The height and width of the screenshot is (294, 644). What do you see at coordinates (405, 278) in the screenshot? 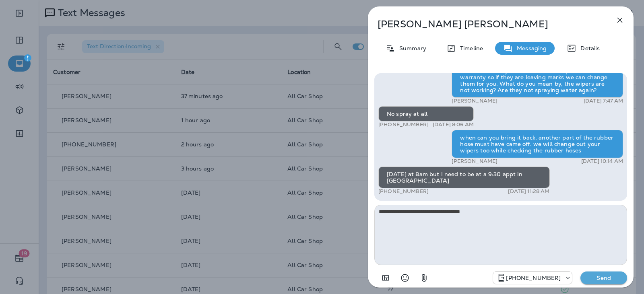
I see `button: Select an emoji` at bounding box center [405, 278].